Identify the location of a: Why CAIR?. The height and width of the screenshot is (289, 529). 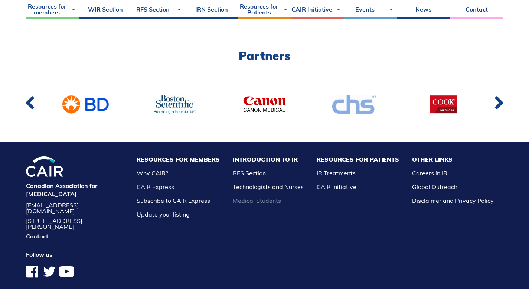
(152, 173).